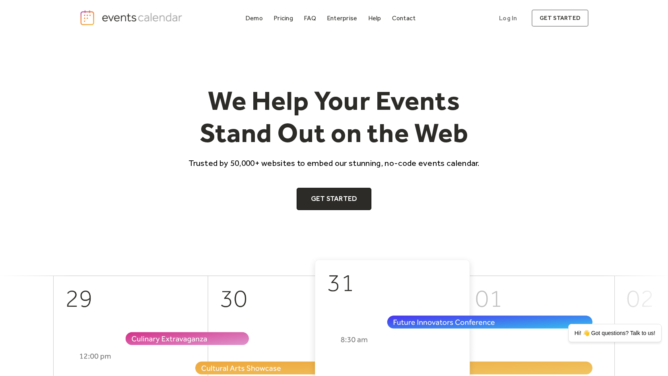  Describe the element at coordinates (375, 18) in the screenshot. I see `div: Help` at that location.